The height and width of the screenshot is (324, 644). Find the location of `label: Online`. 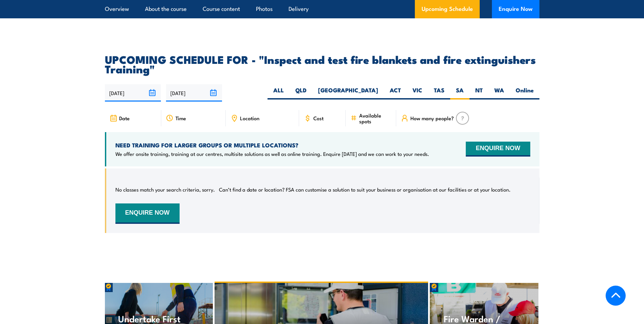

label: Online is located at coordinates (524, 93).